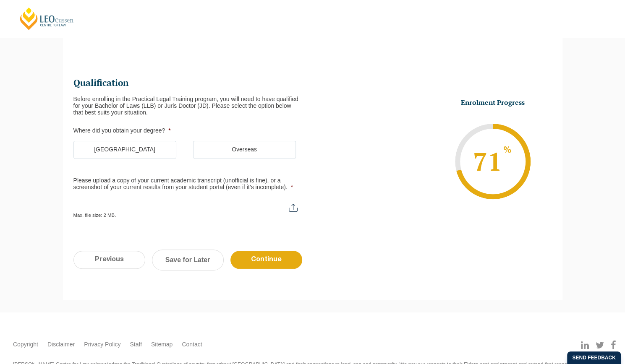 This screenshot has width=625, height=364. What do you see at coordinates (244, 150) in the screenshot?
I see `label: Overseas` at bounding box center [244, 150].